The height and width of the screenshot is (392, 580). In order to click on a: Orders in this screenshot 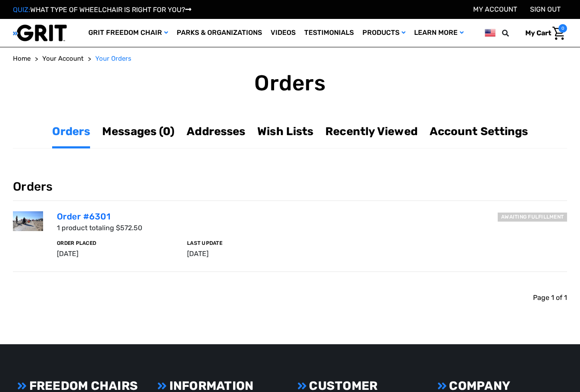, I will do `click(71, 131)`.